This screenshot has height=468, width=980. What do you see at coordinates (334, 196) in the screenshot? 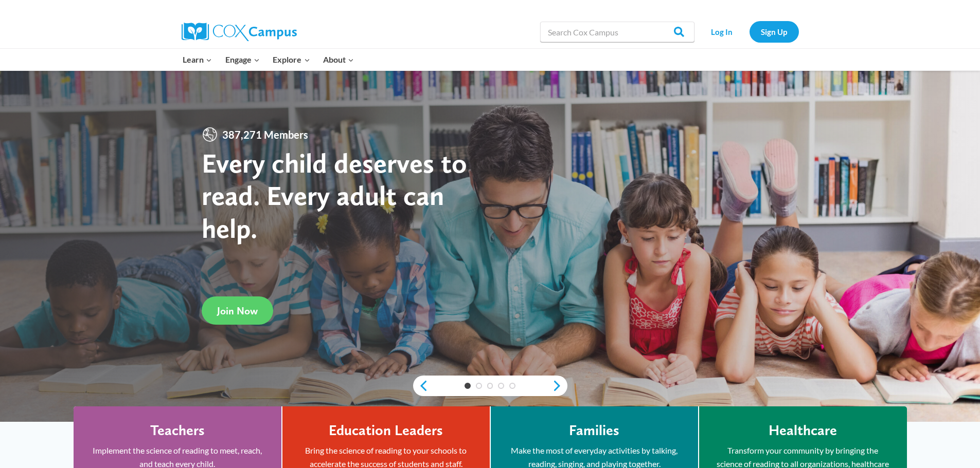
I see `strong: Every child deserves to read. Every adult can help.` at bounding box center [334, 196].